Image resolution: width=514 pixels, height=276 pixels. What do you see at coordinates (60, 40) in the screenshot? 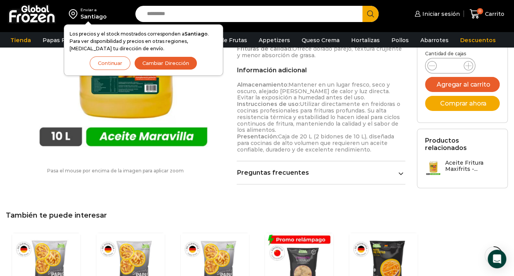
I see `a: Papas Fritas` at bounding box center [60, 40].